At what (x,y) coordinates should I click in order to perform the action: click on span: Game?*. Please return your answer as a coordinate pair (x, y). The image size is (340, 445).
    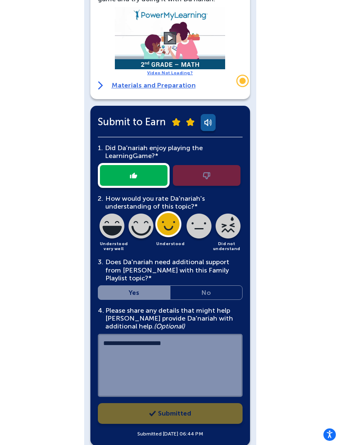
    Looking at the image, I should click on (146, 156).